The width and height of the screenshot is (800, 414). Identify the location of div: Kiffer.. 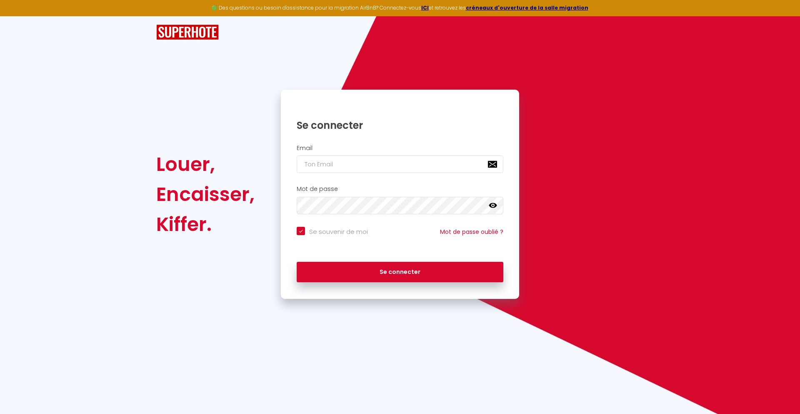
(205, 224).